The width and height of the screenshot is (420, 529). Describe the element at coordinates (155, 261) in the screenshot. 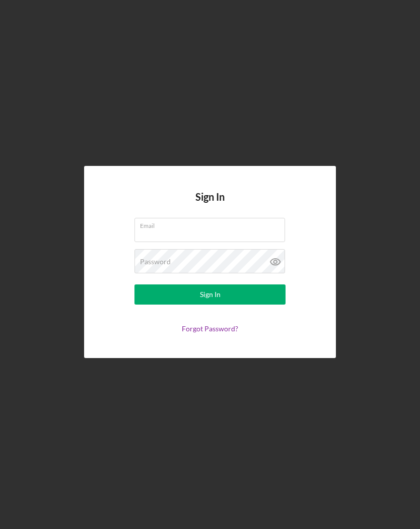

I see `label: Password` at that location.